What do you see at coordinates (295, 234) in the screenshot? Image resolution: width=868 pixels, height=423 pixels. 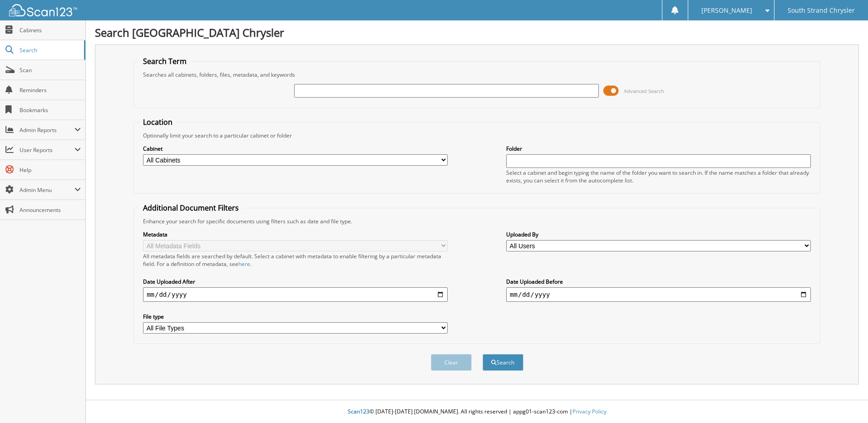 I see `label: Metadata` at bounding box center [295, 234].